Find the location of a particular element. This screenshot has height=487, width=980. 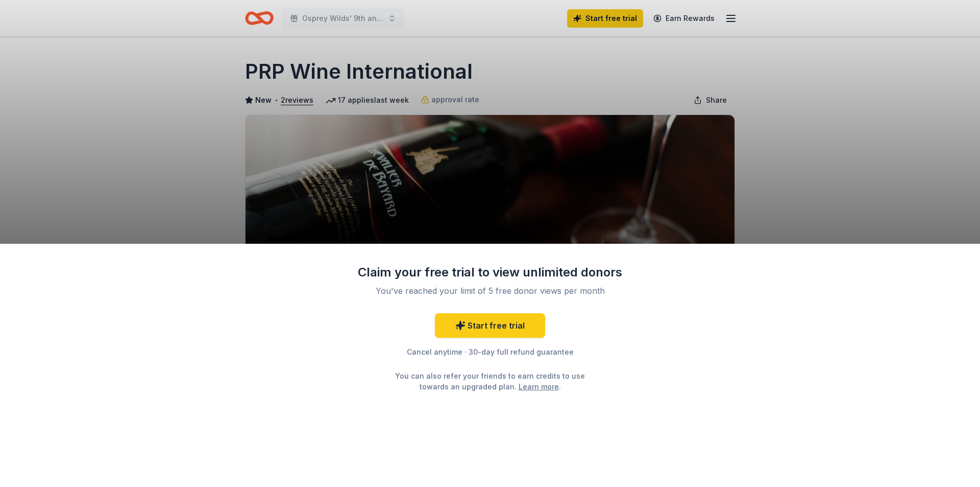

div: You can also refer your friends to earn credits to use towards an upgraded plan. . is located at coordinates (490, 381).